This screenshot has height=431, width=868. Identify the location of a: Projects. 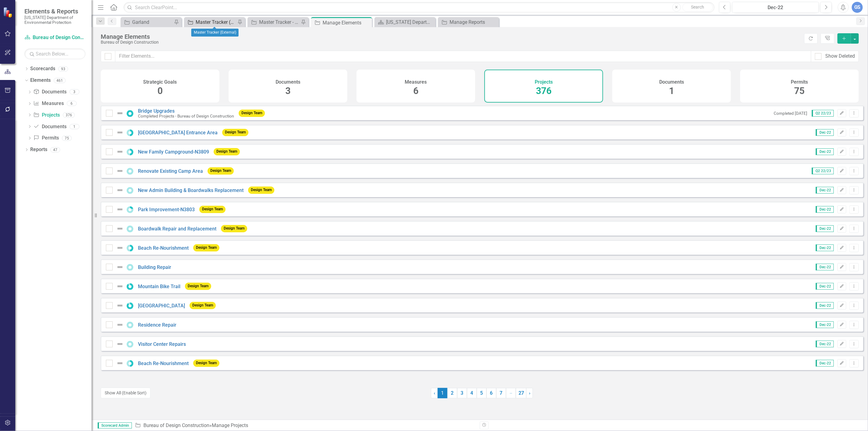
(46, 115).